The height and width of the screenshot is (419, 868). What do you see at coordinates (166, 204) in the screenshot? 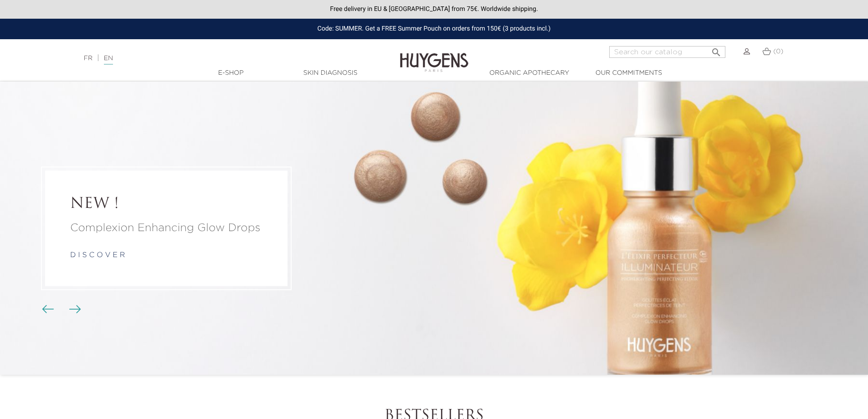
I see `h2: NEW !` at bounding box center [166, 204].